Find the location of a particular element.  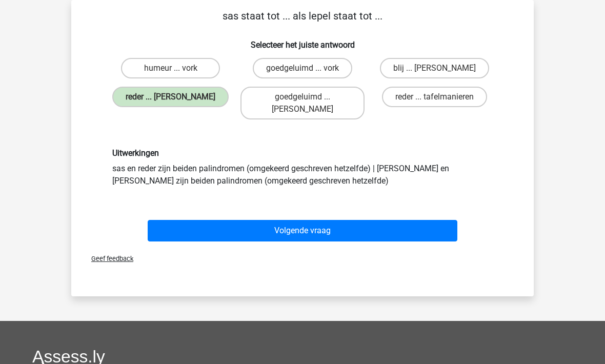

span: Geef feedback is located at coordinates (108, 258).